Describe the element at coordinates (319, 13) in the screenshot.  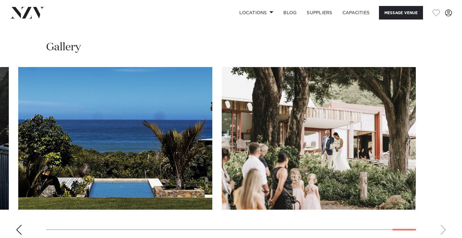
I see `a: SUPPLIERS` at that location.